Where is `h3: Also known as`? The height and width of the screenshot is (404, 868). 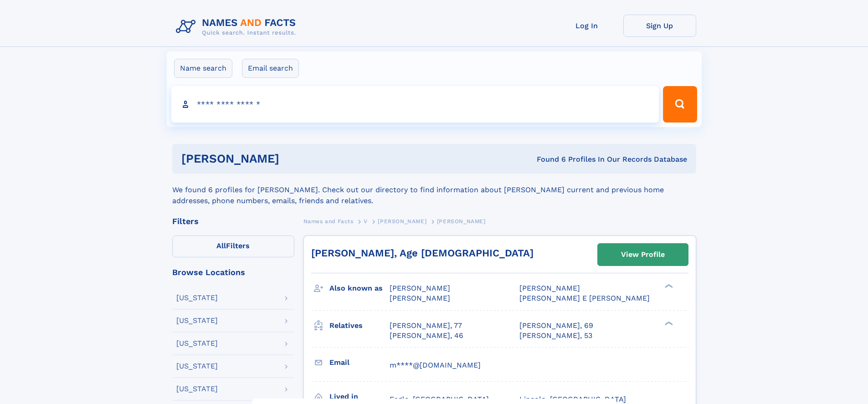 h3: Also known as is located at coordinates (360, 288).